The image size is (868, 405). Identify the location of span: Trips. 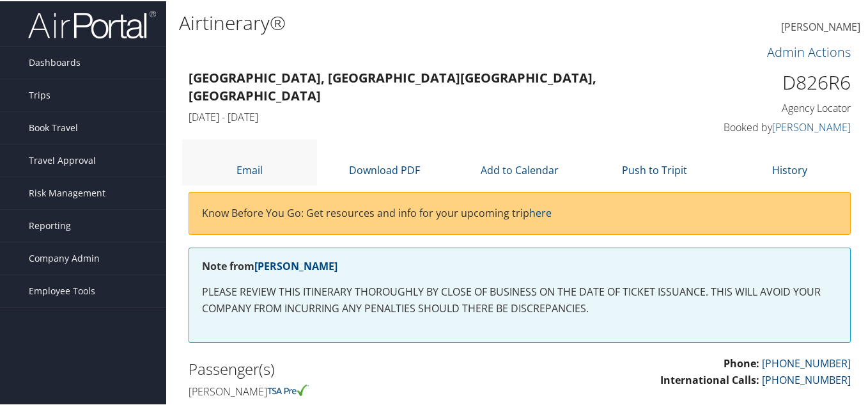
(39, 94).